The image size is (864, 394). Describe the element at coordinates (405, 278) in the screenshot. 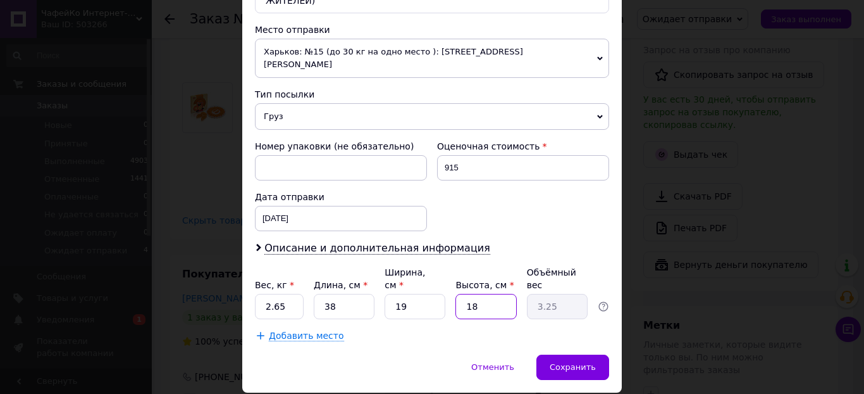

I see `label: Ширина, см` at that location.